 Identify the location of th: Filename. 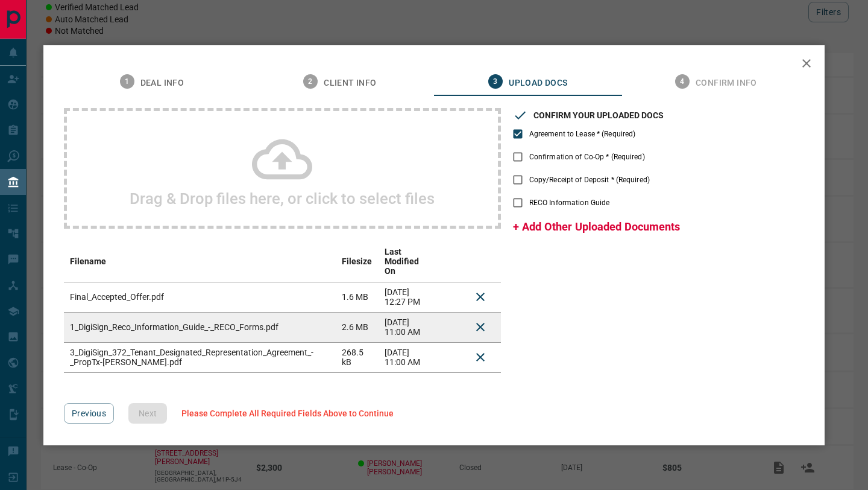
(200, 261).